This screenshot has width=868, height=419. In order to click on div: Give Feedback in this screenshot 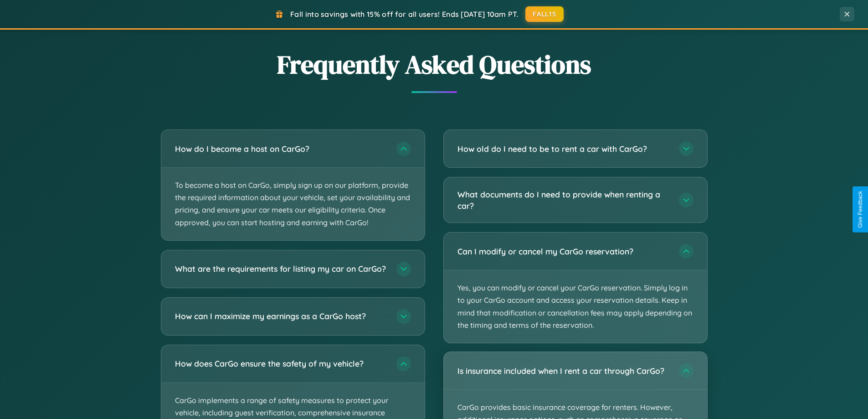, I will do `click(860, 210)`.